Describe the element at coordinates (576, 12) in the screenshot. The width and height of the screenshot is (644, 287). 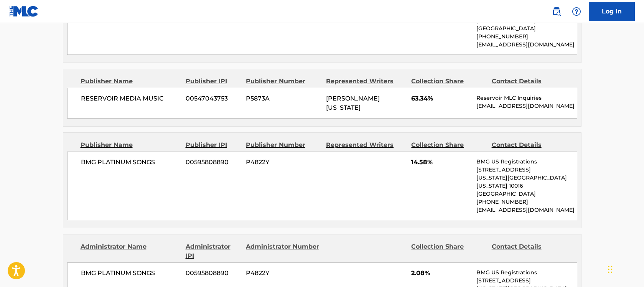
I see `img: help` at that location.